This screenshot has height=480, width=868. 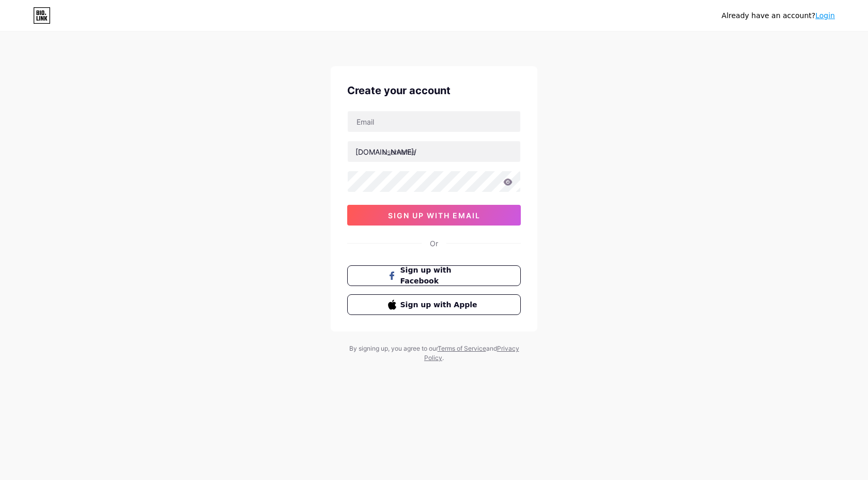 What do you see at coordinates (434, 305) in the screenshot?
I see `a: Sign up with Apple` at bounding box center [434, 305].